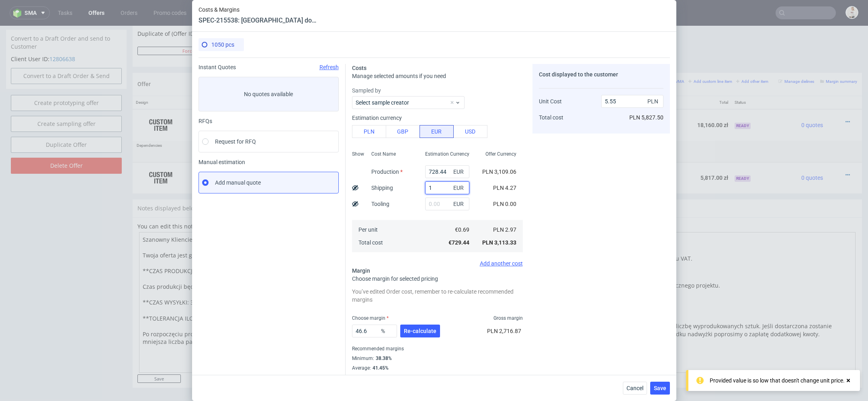 Image resolution: width=868 pixels, height=401 pixels. Describe the element at coordinates (504, 229) in the screenshot. I see `span: PLN 2.97` at that location.